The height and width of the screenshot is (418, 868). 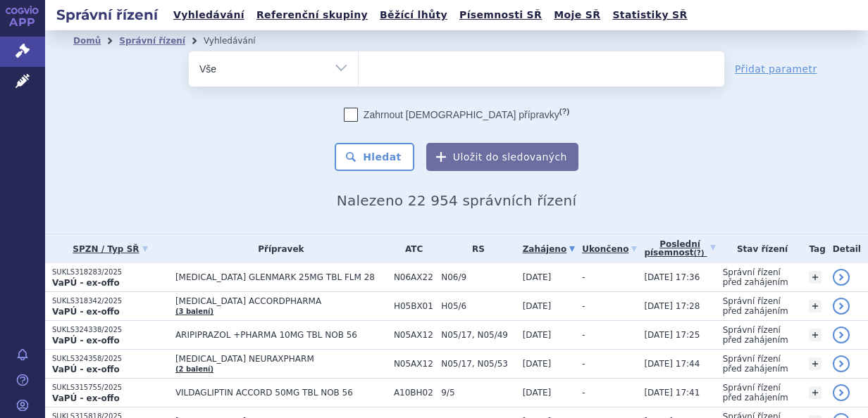 What do you see at coordinates (610, 249) in the screenshot?
I see `a: Ukončeno` at bounding box center [610, 249].